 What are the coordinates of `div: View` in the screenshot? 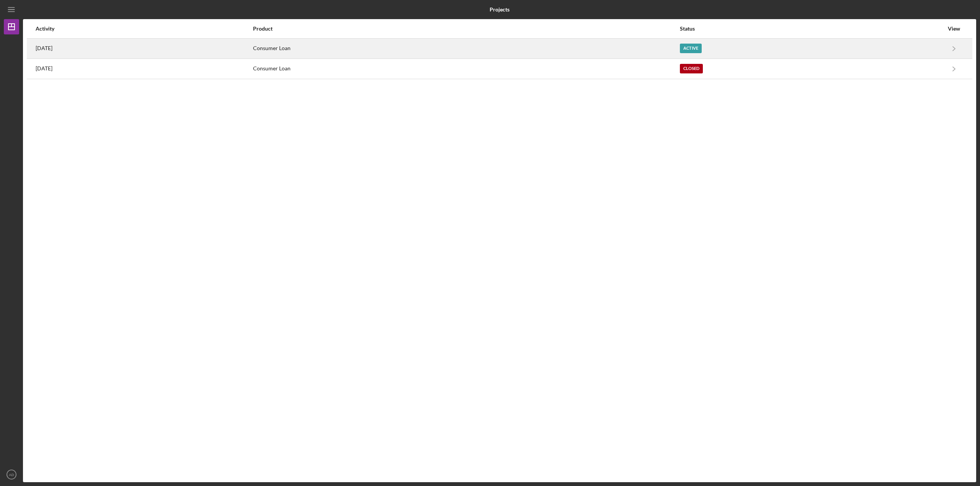 It's located at (954, 29).